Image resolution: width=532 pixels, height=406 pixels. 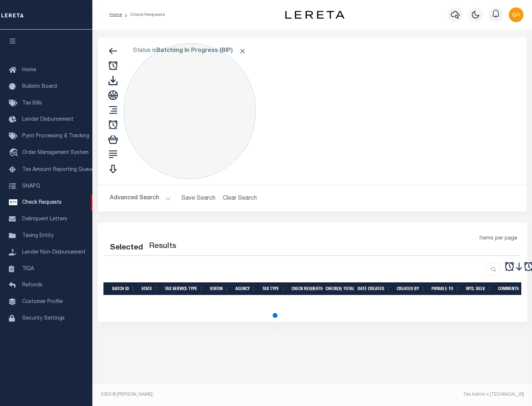 I want to click on a: Home, so click(x=116, y=14).